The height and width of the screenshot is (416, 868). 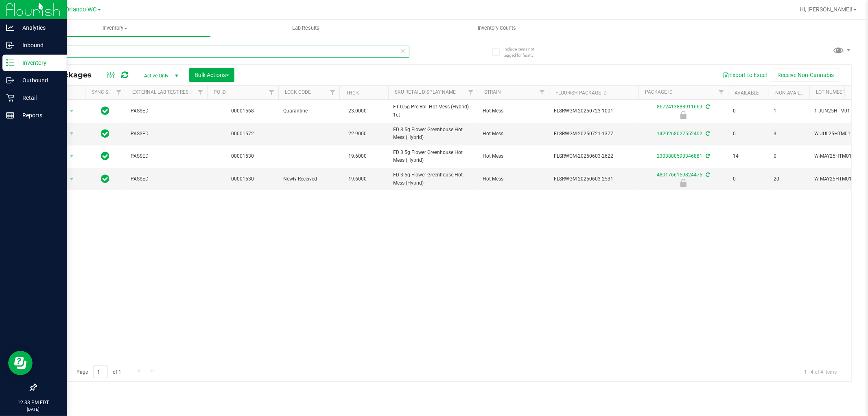 I want to click on a: Lock Code, so click(x=298, y=92).